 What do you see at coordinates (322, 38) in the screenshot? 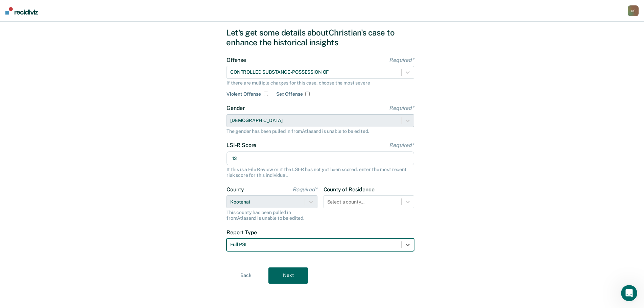
I see `div: Let's get some details about Christian's case to enhance the historical insights` at bounding box center [322, 38].